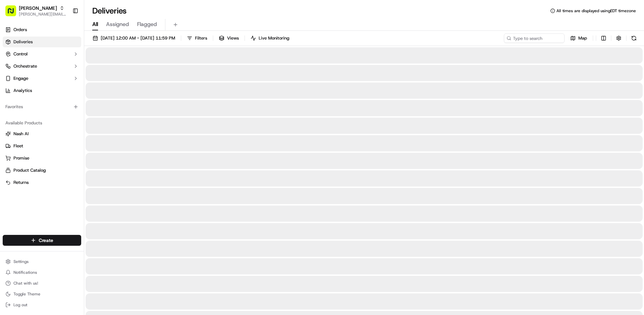  Describe the element at coordinates (21, 134) in the screenshot. I see `span: Nash AI` at that location.